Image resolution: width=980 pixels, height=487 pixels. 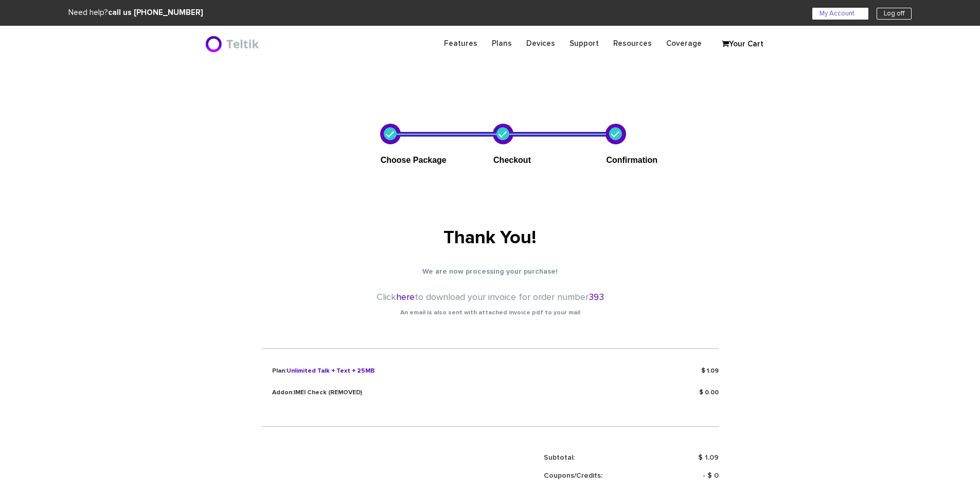 What do you see at coordinates (490, 271) in the screenshot?
I see `p: We are now processing your purchase!` at bounding box center [490, 271].